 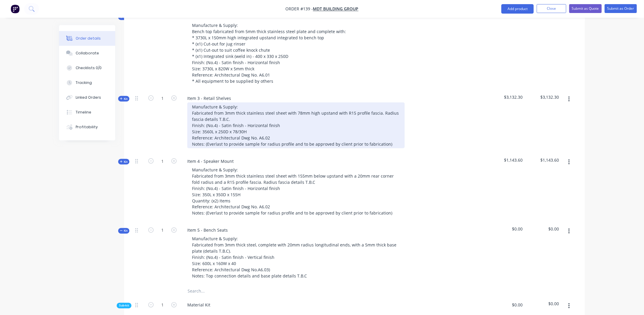 What do you see at coordinates (199, 305) in the screenshot?
I see `div: Material Kit` at bounding box center [199, 305].